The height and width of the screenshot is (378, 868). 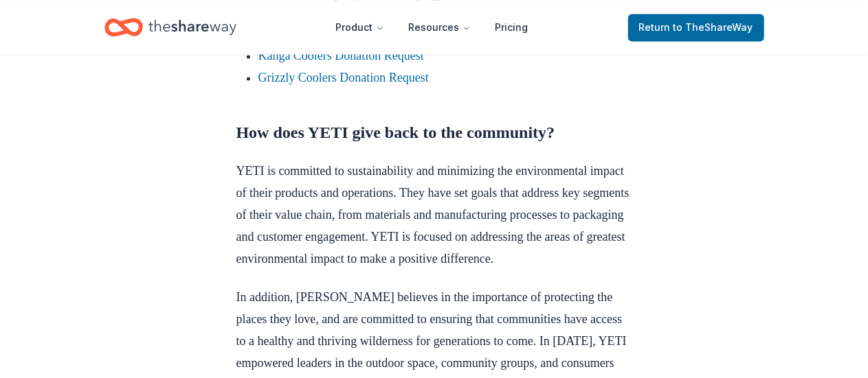 I want to click on a: Grizzly Coolers Donation Request, so click(x=344, y=78).